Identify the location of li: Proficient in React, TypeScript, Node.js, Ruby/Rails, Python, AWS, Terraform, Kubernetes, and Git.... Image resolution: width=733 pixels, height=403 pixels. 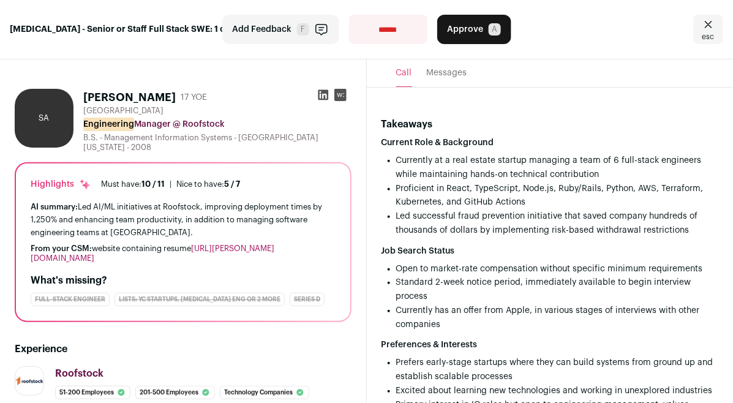
(558, 196).